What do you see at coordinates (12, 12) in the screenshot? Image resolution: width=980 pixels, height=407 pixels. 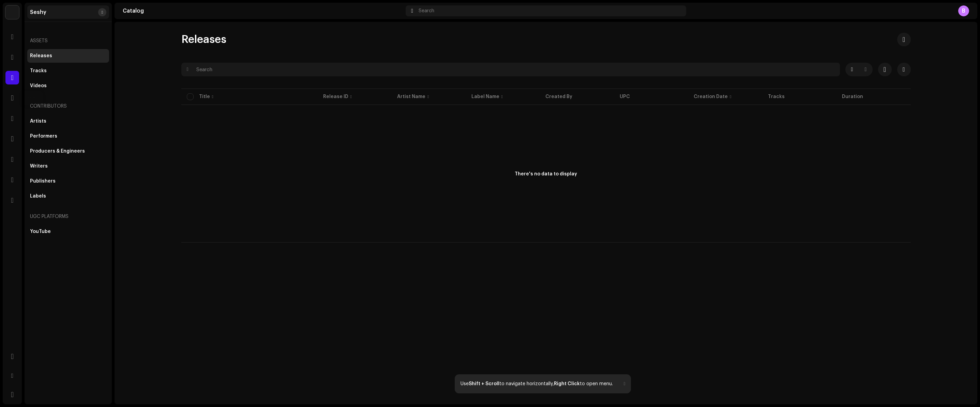 I see `img: 5cb769a2-f416-412e-93f9-80f124206f88` at bounding box center [12, 12].